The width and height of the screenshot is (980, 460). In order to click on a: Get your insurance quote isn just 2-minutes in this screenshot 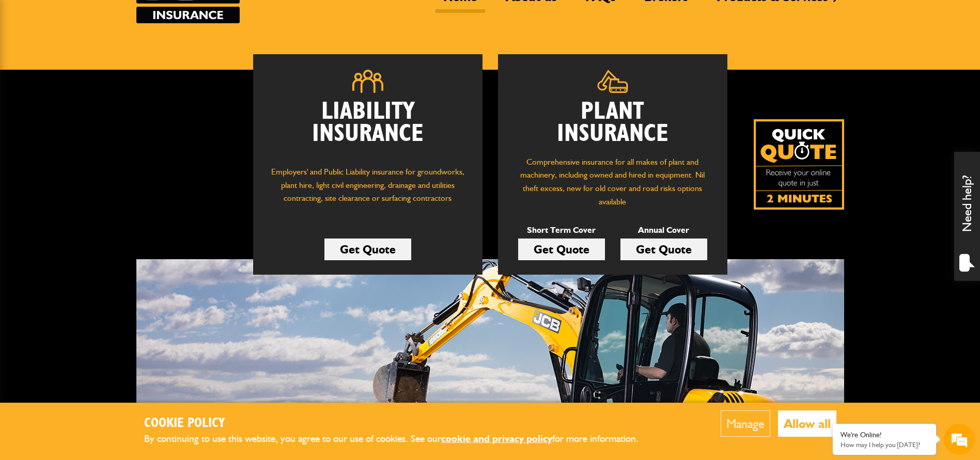, I will do `click(799, 165)`.